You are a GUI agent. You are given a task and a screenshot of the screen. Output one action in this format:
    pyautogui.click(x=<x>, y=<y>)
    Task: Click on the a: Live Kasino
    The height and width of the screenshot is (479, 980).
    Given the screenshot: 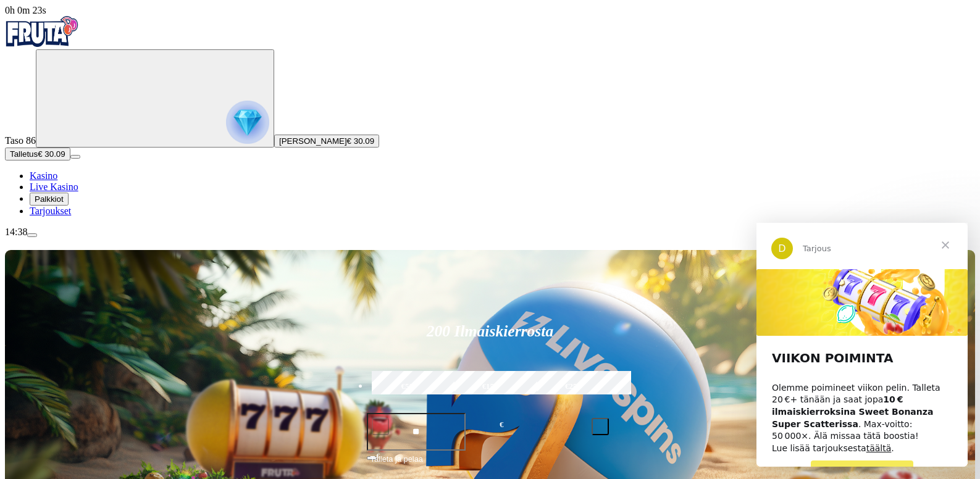 What is the action you would take?
    pyautogui.click(x=54, y=187)
    